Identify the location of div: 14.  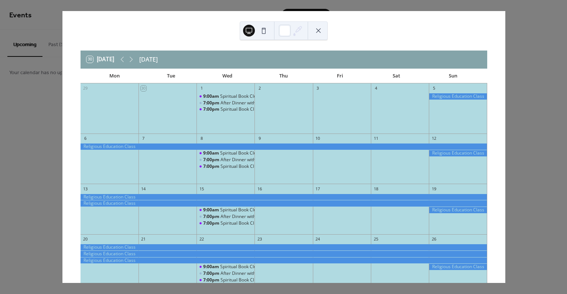
(143, 189).